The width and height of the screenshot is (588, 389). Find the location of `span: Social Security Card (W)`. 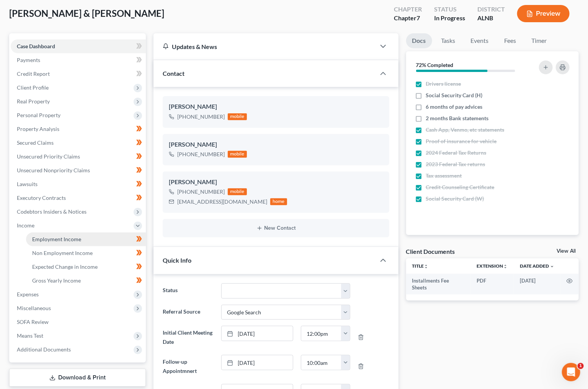

span: Social Security Card (W) is located at coordinates (455, 199).